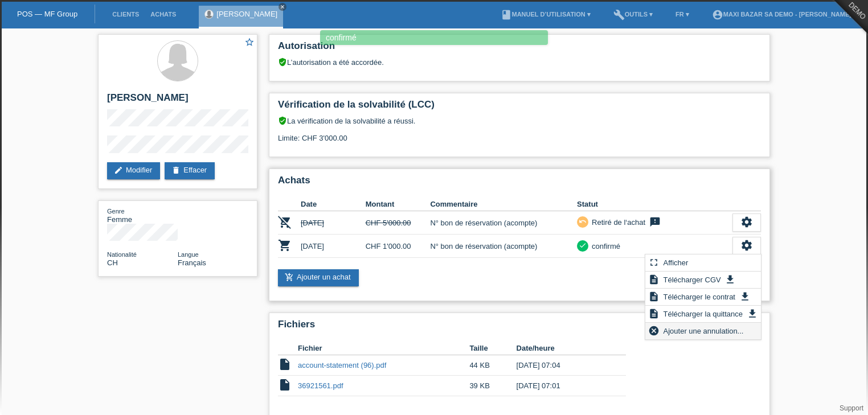 This screenshot has width=868, height=415. What do you see at coordinates (188, 254) in the screenshot?
I see `span: Langue` at bounding box center [188, 254].